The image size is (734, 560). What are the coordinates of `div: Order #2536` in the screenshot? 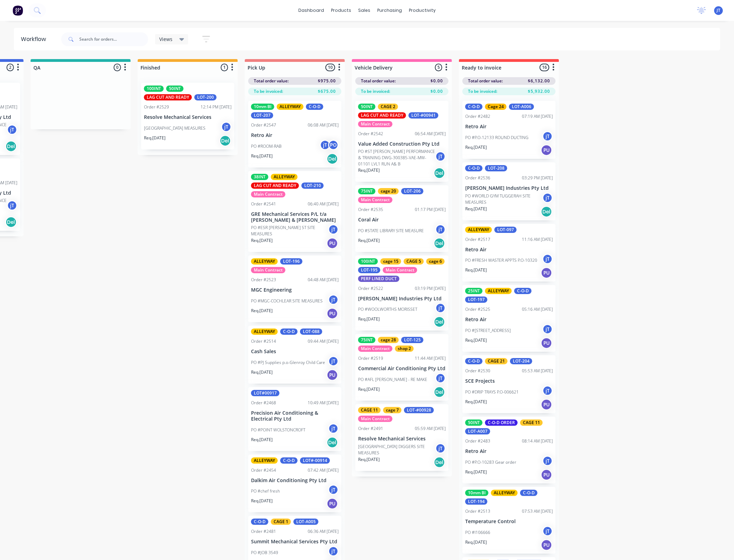 It's located at (478, 178).